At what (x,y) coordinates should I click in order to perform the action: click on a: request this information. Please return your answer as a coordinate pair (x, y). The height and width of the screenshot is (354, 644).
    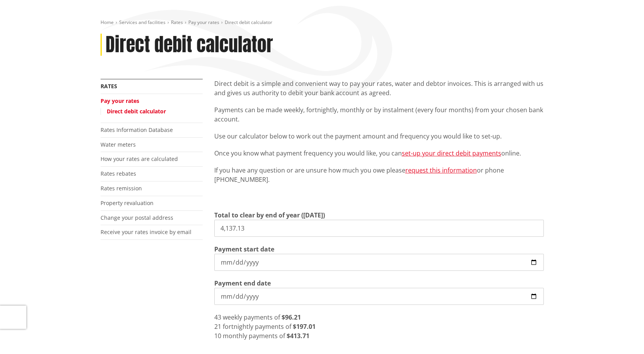
    Looking at the image, I should click on (441, 170).